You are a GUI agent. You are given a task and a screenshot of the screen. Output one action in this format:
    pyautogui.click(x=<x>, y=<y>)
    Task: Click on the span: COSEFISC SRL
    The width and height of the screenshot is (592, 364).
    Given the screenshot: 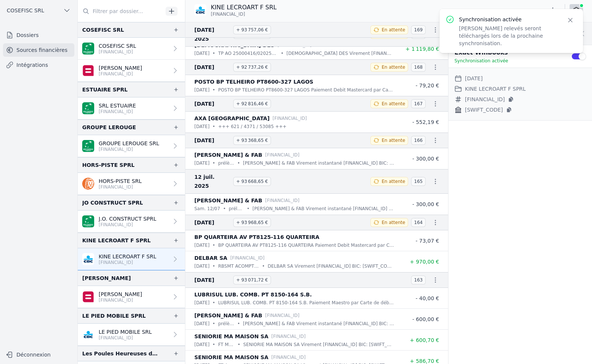 What is the action you would take?
    pyautogui.click(x=26, y=10)
    